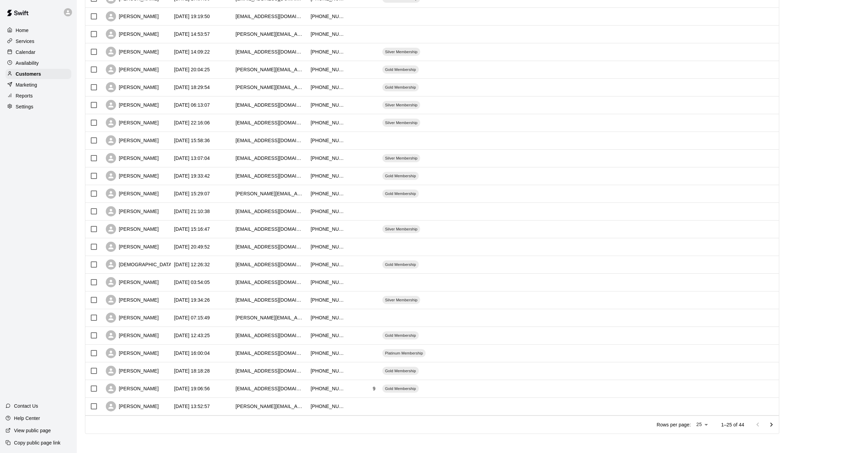  I want to click on div: smccourt@vt.edu, so click(270, 389).